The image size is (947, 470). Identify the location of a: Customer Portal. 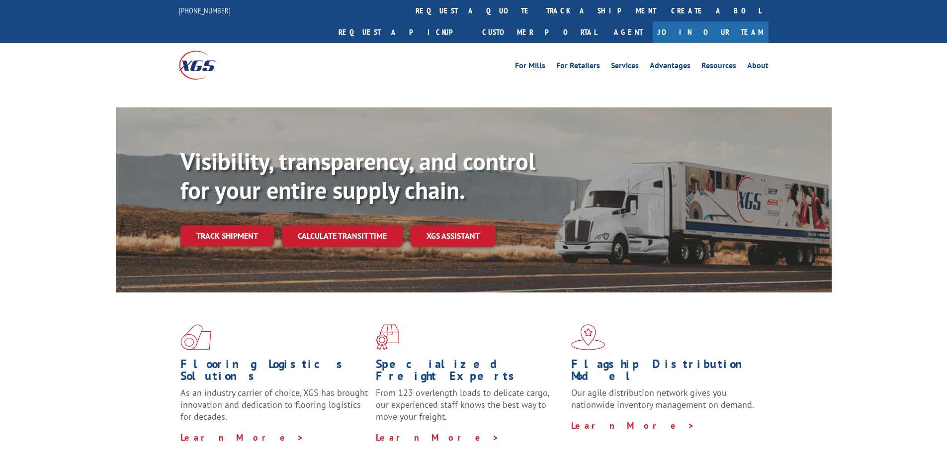
(539, 32).